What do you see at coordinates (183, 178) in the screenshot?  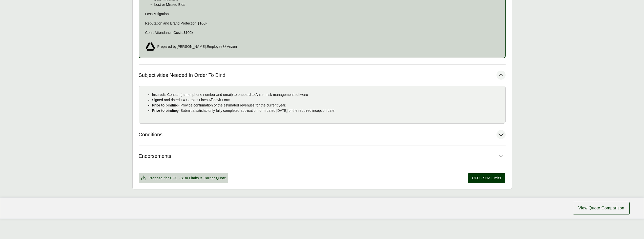 I see `button: Proposal for CFC - $1m Limits & Carrier Quote` at bounding box center [183, 178].